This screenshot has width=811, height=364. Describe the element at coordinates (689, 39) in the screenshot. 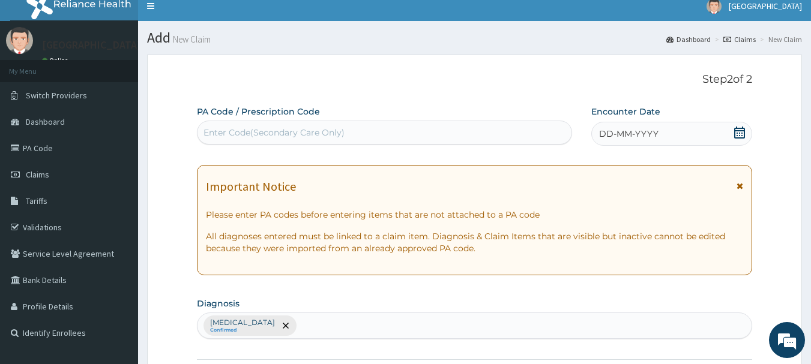

I see `a: Dashboard` at that location.